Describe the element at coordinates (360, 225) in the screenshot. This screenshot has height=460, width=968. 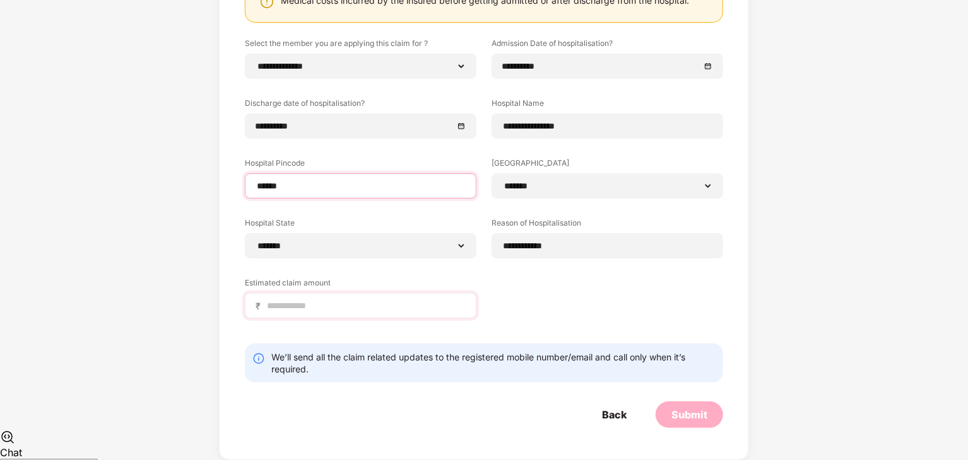
I see `label: Hospital State` at that location.